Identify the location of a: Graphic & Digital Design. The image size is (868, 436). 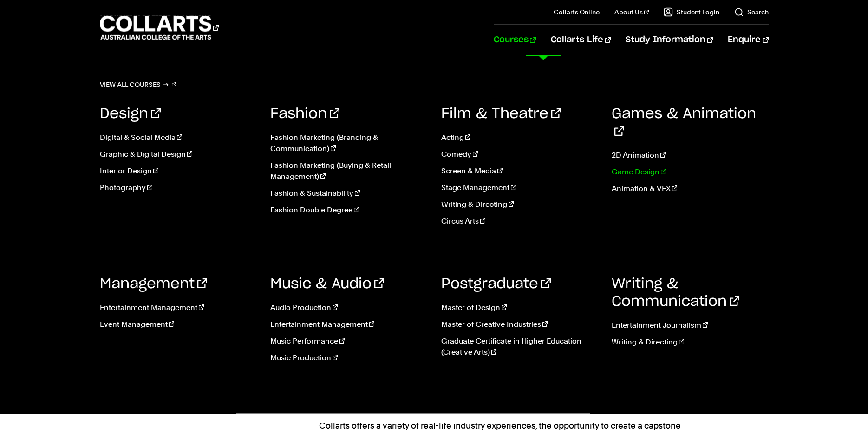
(178, 154).